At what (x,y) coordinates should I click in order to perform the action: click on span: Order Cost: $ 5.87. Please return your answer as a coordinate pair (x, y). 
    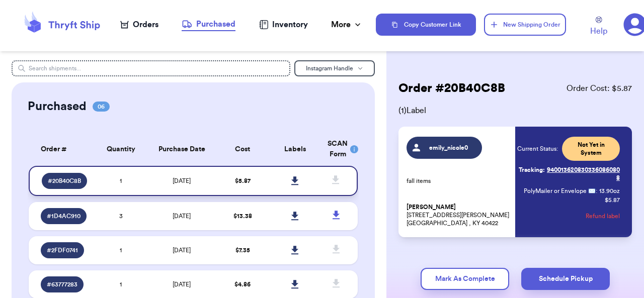
    Looking at the image, I should click on (599, 88).